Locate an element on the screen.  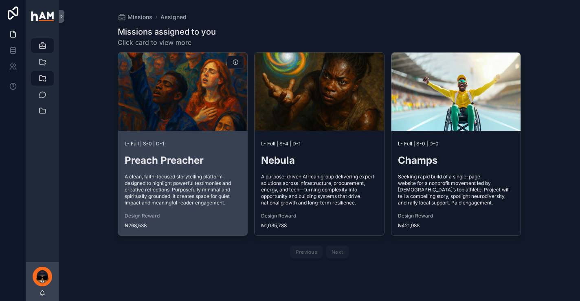
span: Missions is located at coordinates (140, 17).